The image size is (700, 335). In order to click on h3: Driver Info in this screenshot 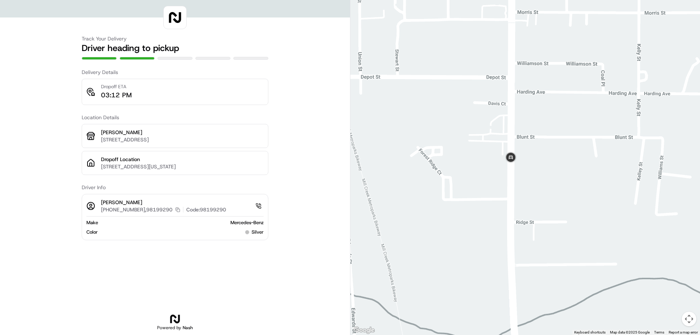, I will do `click(175, 187)`.